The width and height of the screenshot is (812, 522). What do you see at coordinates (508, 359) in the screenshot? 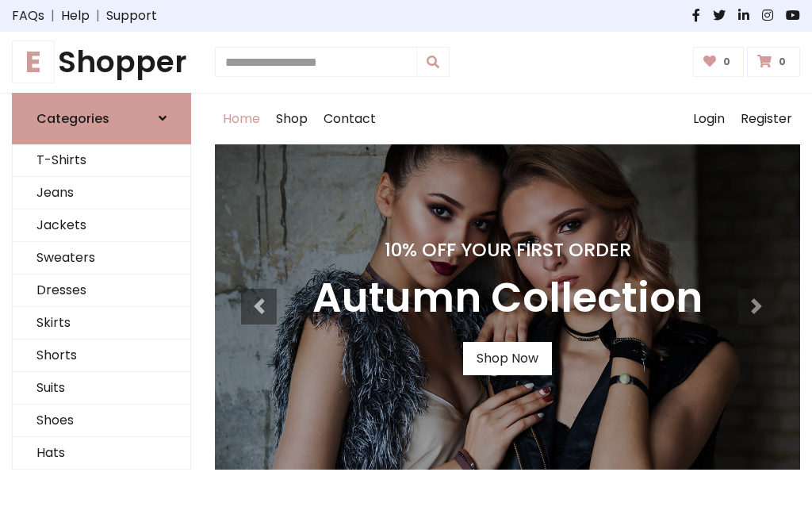
I see `a: Shop Now` at bounding box center [508, 359].